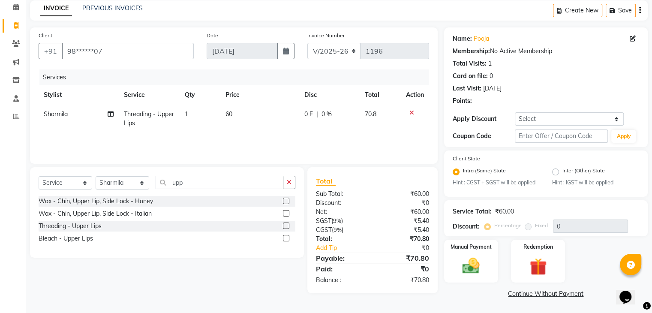 The image size is (652, 313). Describe the element at coordinates (484, 172) in the screenshot. I see `label: Intra (Same) State` at that location.